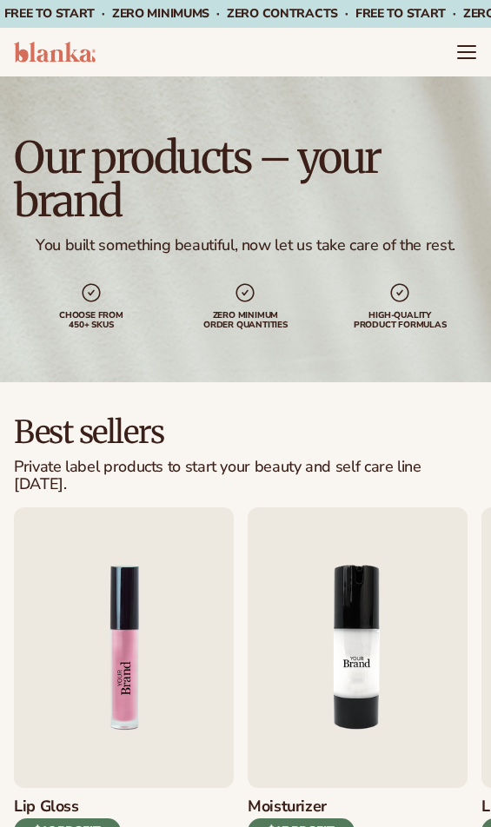  What do you see at coordinates (67, 807) in the screenshot?
I see `h3: Lip Gloss` at bounding box center [67, 807].